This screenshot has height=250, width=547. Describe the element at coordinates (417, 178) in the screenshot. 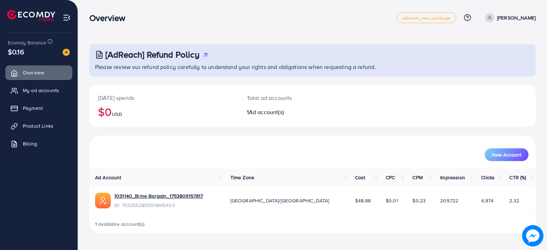

I see `span: CPM` at that location.